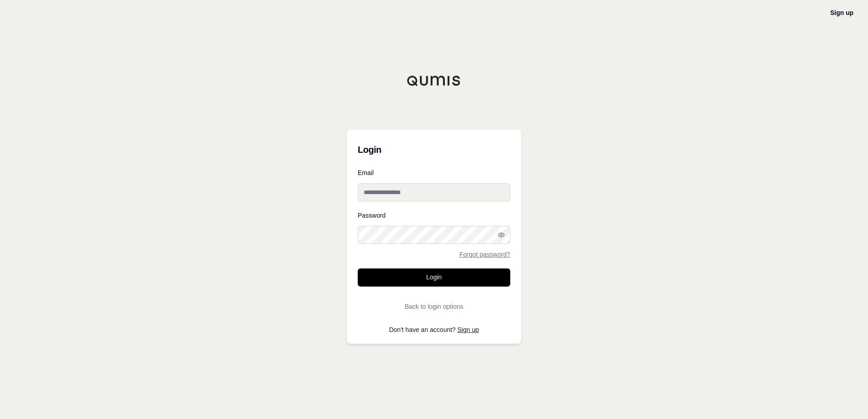  What do you see at coordinates (434, 149) in the screenshot?
I see `h3: Login` at bounding box center [434, 149].